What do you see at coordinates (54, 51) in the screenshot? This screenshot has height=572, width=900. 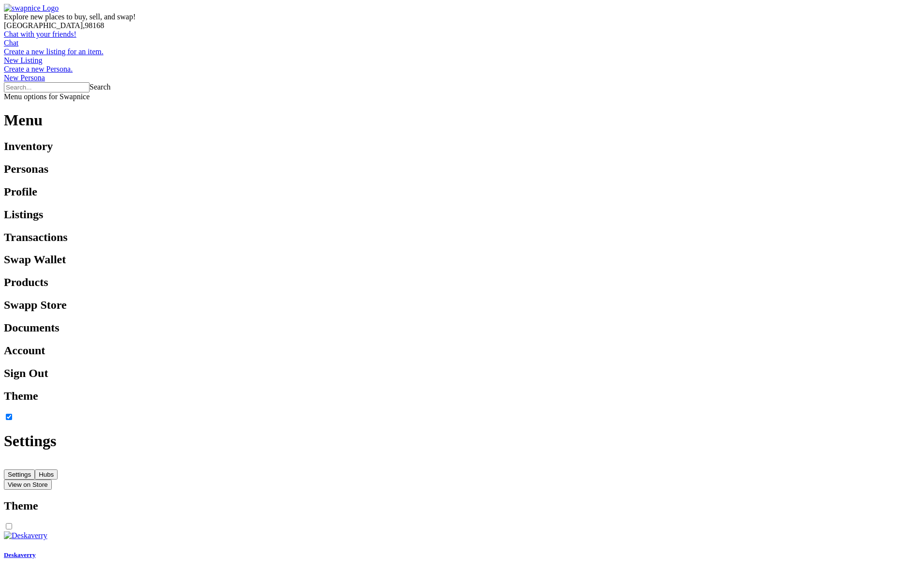 I see `span: Create a new listing for an item.` at bounding box center [54, 51].